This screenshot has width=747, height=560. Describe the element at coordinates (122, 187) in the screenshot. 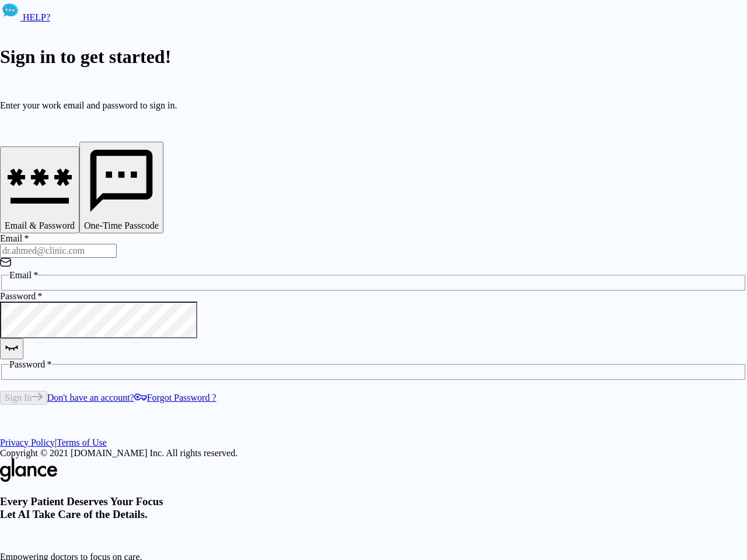

I see `button: One-Time Passcode` at that location.